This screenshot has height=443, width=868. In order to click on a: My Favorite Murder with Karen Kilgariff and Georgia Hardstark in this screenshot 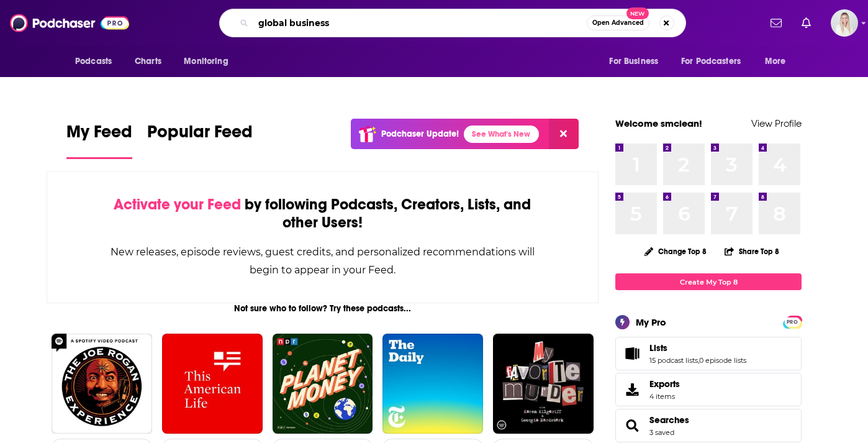, I will do `click(543, 384)`.